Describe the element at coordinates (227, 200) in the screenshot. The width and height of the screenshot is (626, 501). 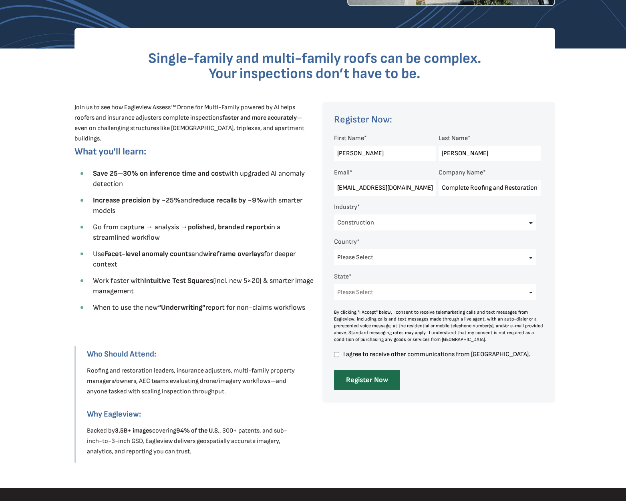
I see `strong: reduce recalls by ~9%` at that location.